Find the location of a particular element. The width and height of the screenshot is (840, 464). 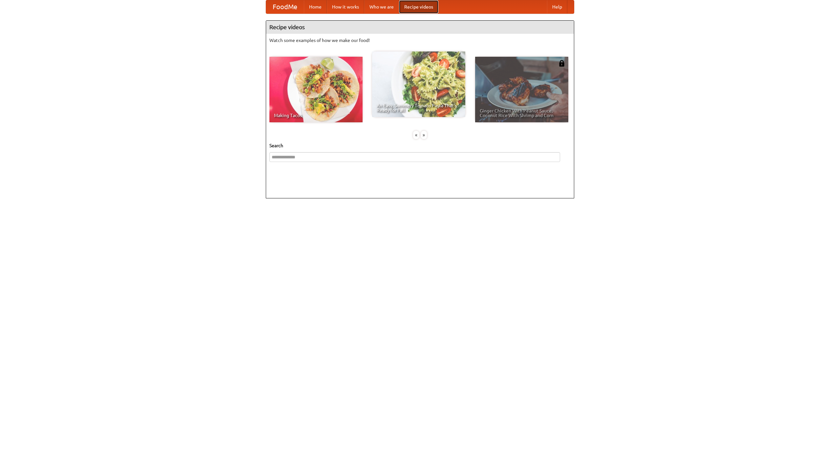

a: Recipe videos is located at coordinates (419, 7).